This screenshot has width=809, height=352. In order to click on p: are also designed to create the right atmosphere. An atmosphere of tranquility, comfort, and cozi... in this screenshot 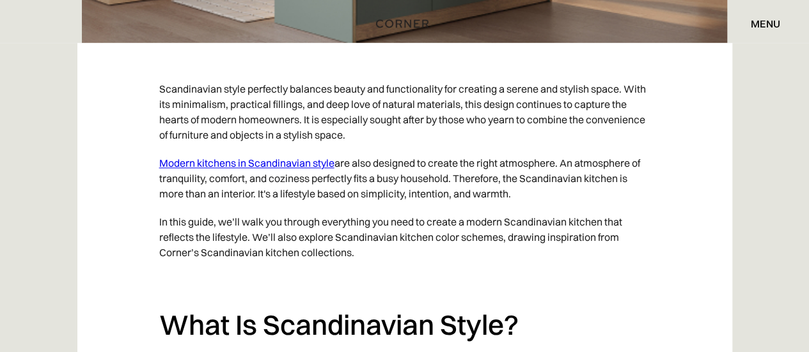, I will do `click(405, 178)`.